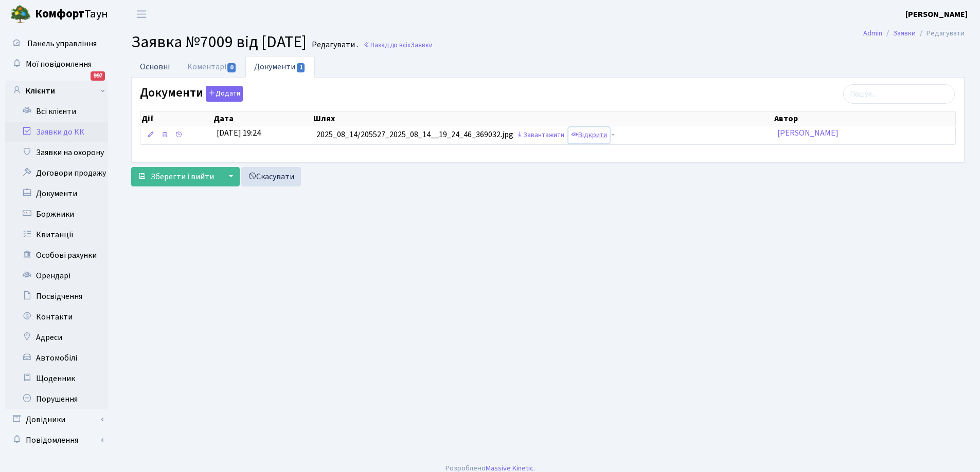  What do you see at coordinates (223, 93) in the screenshot?
I see `a: Додати` at bounding box center [223, 93].